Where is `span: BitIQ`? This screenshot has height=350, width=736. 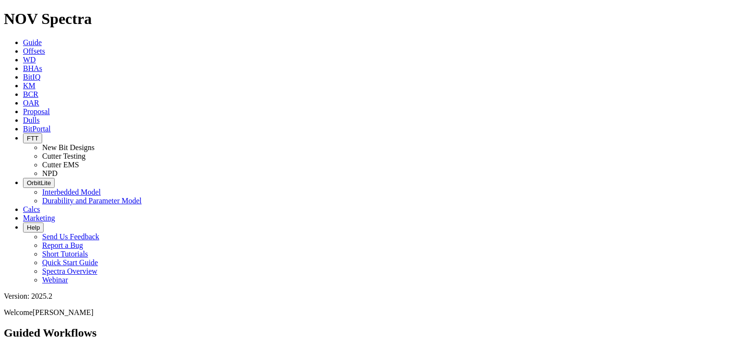 span: BitIQ is located at coordinates (32, 77).